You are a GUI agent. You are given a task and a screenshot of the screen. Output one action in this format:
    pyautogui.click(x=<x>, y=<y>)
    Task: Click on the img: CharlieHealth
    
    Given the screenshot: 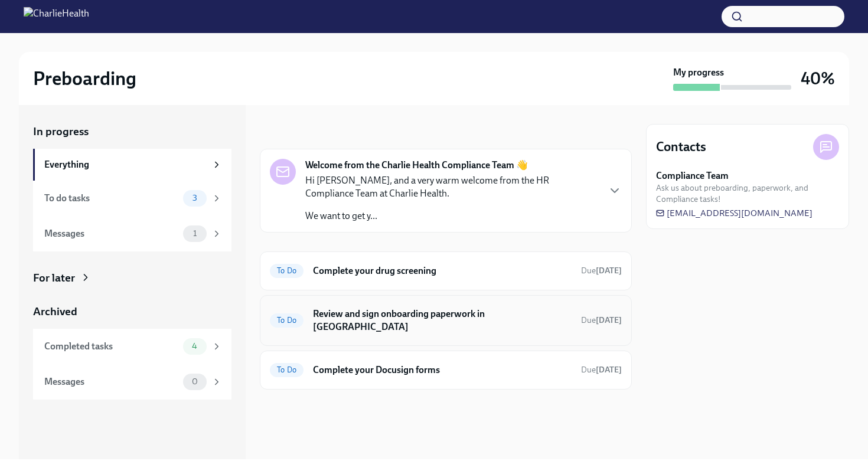 What is the action you would take?
    pyautogui.click(x=56, y=16)
    